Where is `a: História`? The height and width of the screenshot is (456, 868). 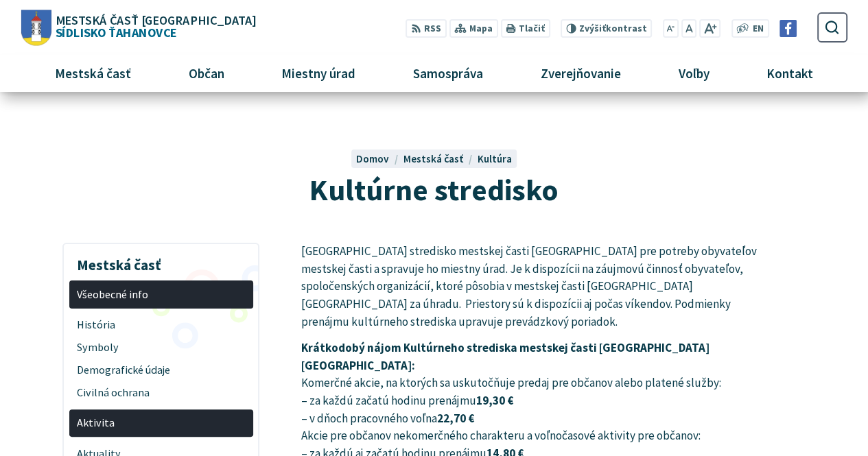 a: História is located at coordinates (162, 325).